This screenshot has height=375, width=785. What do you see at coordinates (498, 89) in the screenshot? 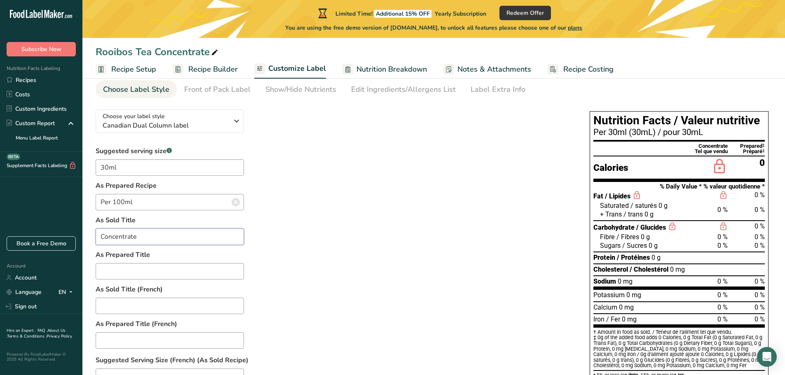
I see `div: Label Extra Info` at bounding box center [498, 89].